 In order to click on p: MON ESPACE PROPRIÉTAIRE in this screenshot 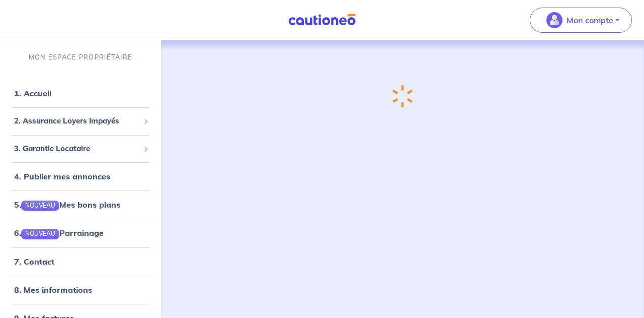, I will do `click(80, 57)`.